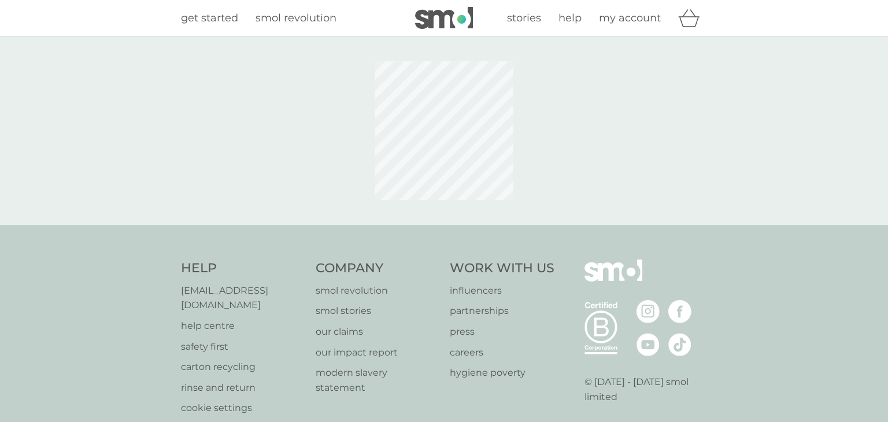 The height and width of the screenshot is (422, 888). What do you see at coordinates (648, 312) in the screenshot?
I see `img: visit the smol Instagram page` at bounding box center [648, 312].